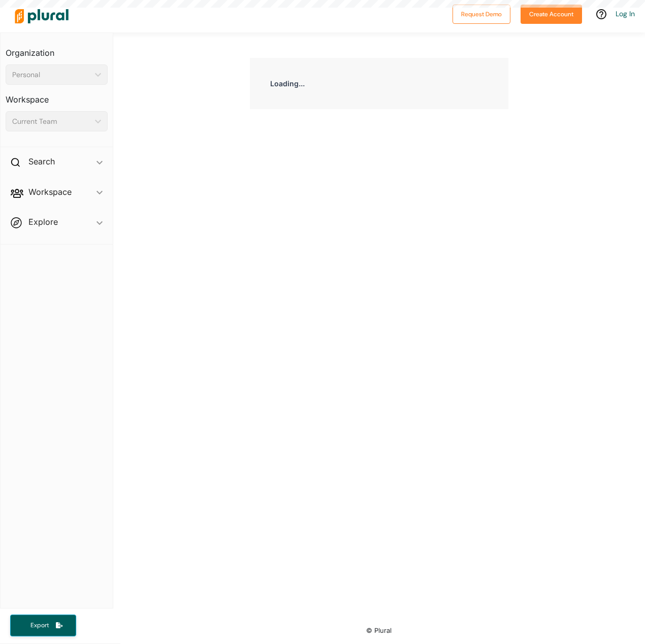 The height and width of the screenshot is (644, 645). What do you see at coordinates (51, 121) in the screenshot?
I see `div: Current Team` at bounding box center [51, 121].